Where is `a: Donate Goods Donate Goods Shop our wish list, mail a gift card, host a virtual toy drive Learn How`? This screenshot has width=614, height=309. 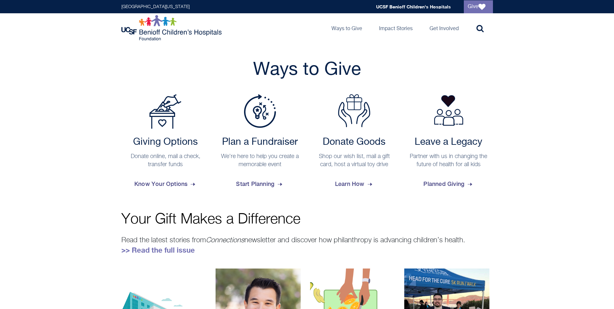
a: Donate Goods Donate Goods Shop our wish list, mail a gift card, host a virtual toy drive Learn How is located at coordinates (354, 143).